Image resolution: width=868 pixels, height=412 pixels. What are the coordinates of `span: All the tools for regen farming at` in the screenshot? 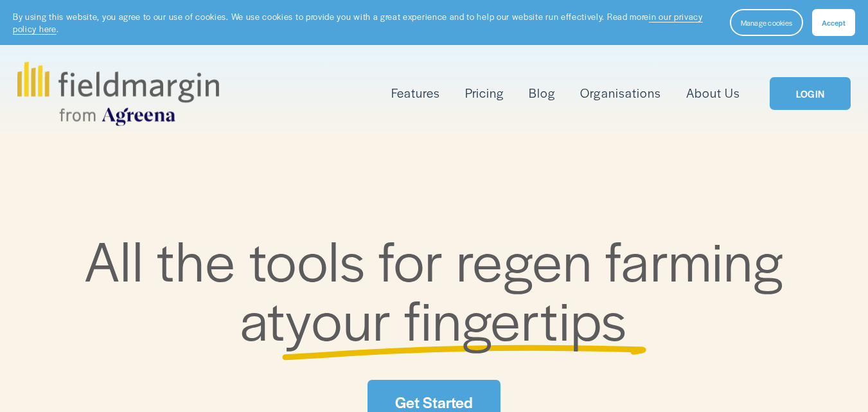 It's located at (433, 289).